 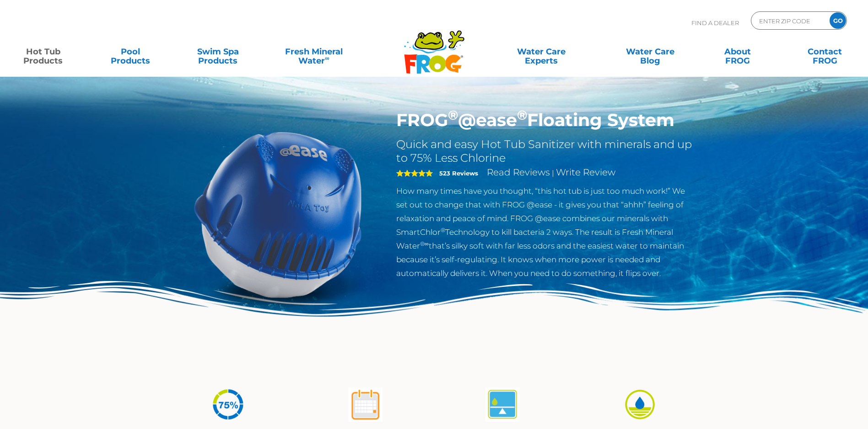 I want to click on img: hot-tub-product-atease-system.png, so click(x=278, y=214).